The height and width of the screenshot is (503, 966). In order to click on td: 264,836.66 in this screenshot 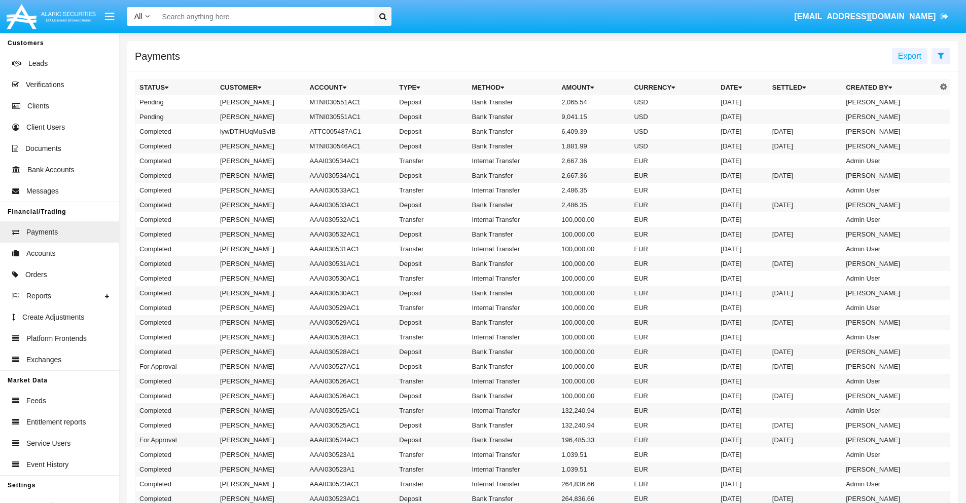, I will do `click(593, 484)`.